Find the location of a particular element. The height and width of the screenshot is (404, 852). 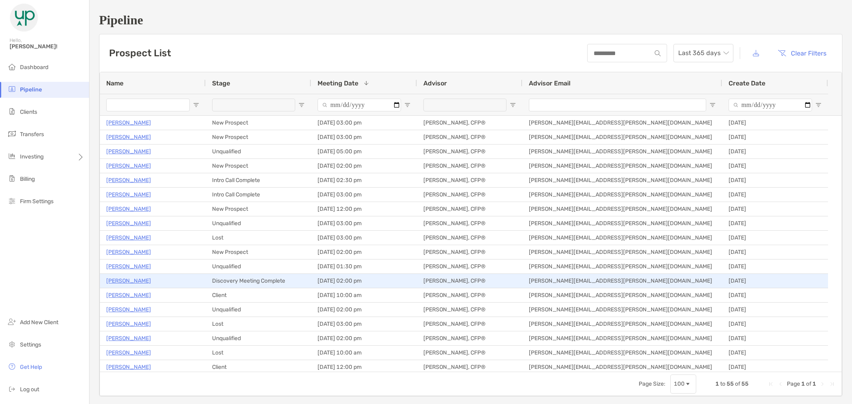

img: billing icon is located at coordinates (12, 179).